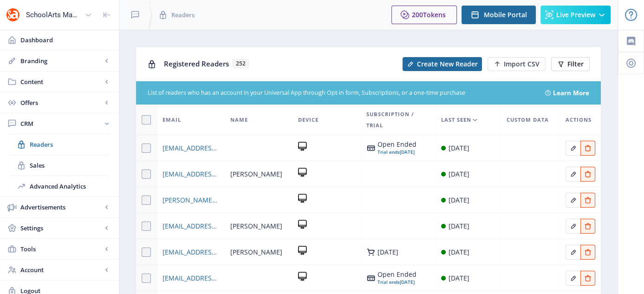  I want to click on span: Create New Reader, so click(447, 64).